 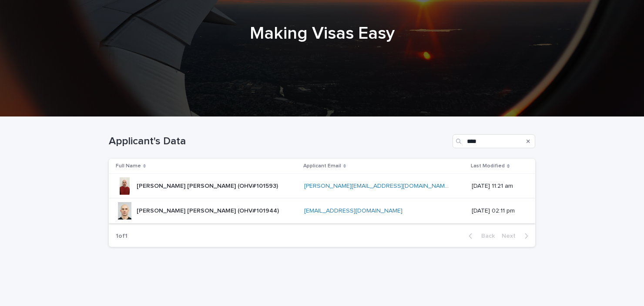 I want to click on p: Full Name, so click(x=128, y=166).